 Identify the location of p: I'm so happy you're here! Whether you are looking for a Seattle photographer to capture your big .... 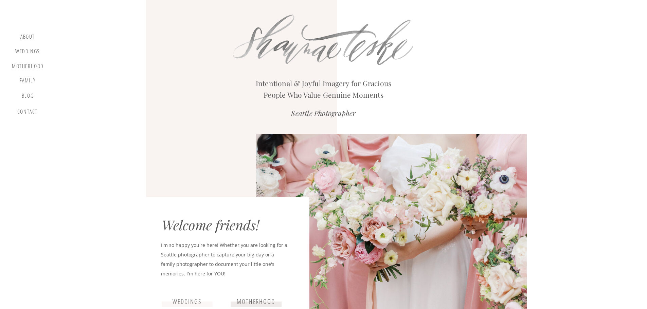
(224, 264).